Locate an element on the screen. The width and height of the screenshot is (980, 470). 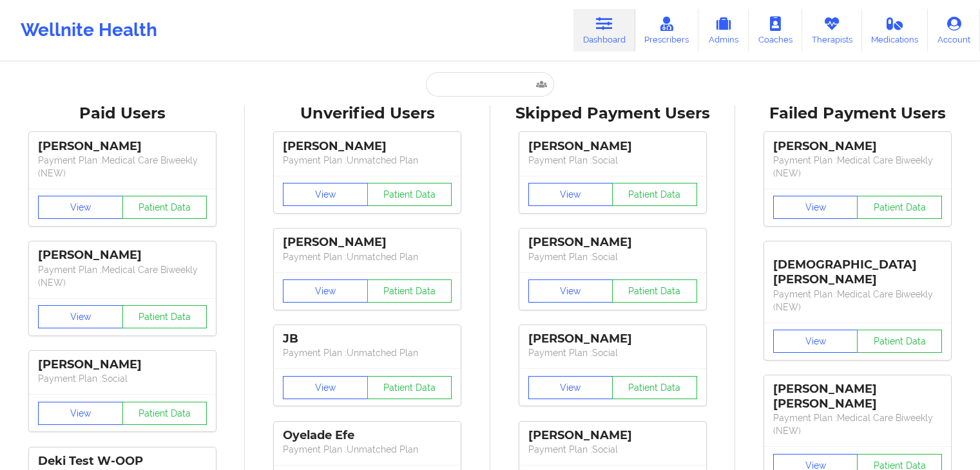
a: Therapists is located at coordinates (831, 30).